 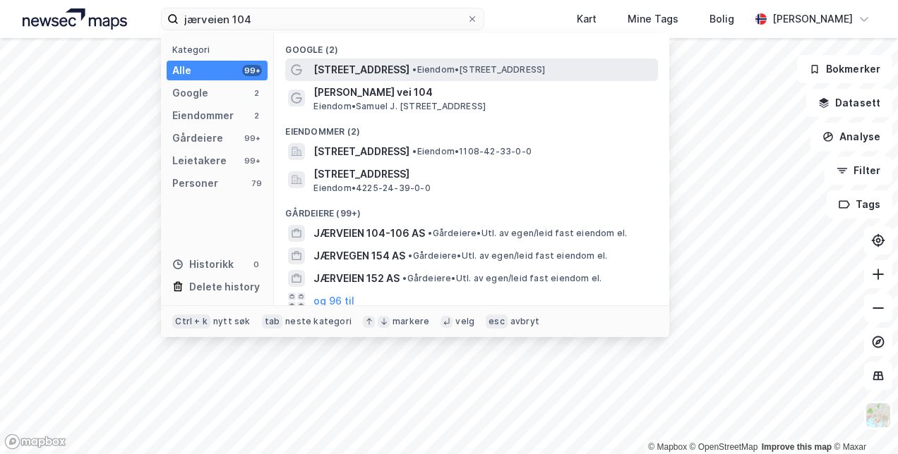 I want to click on div: avbryt, so click(x=524, y=322).